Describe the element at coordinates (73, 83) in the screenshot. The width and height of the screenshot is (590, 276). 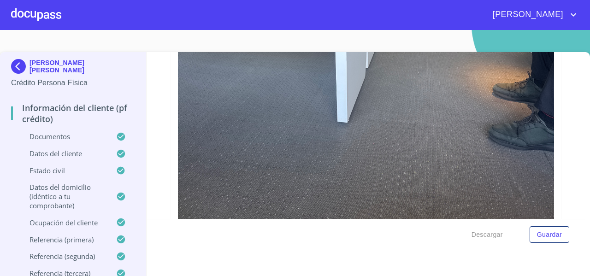
I see `p: Crédito Persona Física` at that location.